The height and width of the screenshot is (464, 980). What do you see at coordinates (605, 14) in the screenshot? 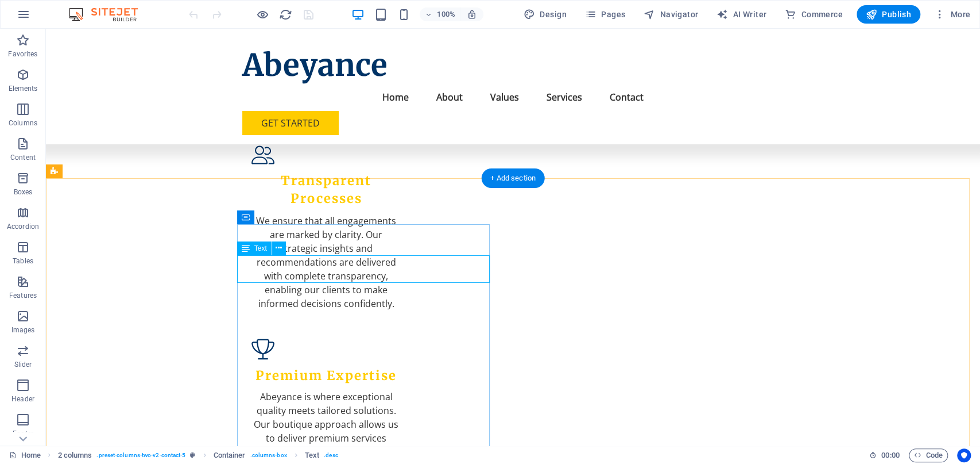
I see `span: Pages` at bounding box center [605, 14].